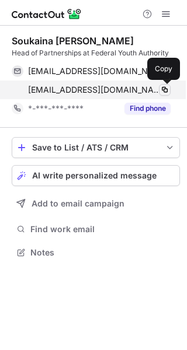 This screenshot has height=350, width=187. What do you see at coordinates (96, 148) in the screenshot?
I see `button: save-profile-one-click` at bounding box center [96, 148].